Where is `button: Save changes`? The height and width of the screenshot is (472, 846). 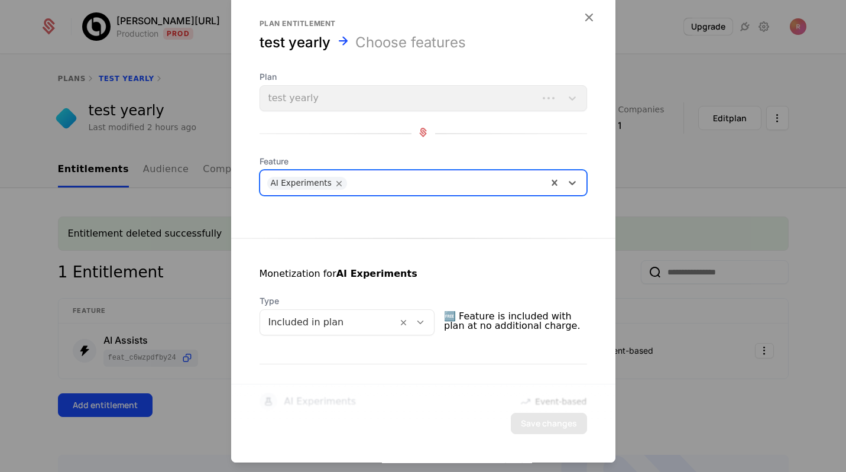 button: Save changes is located at coordinates (549, 423).